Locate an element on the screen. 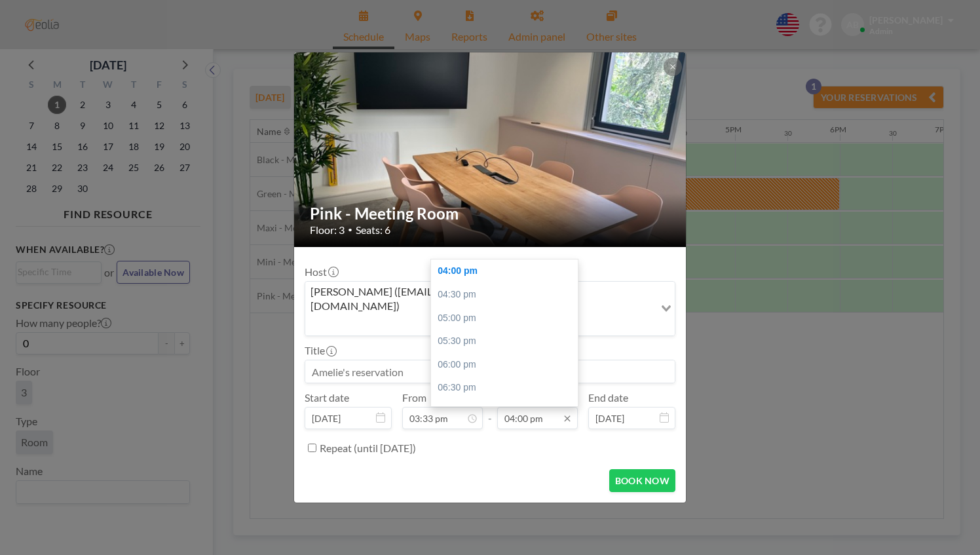  div: 06:30 pm is located at coordinates (507, 388).